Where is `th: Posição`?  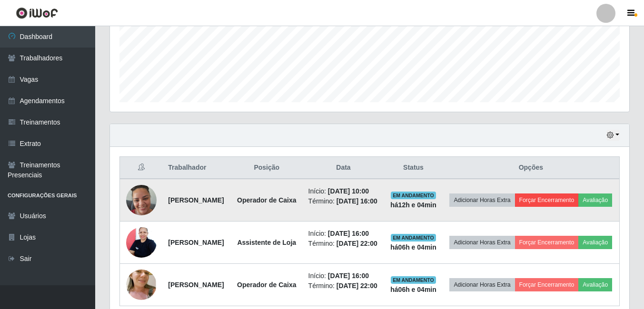
th: Posição is located at coordinates (266, 168).